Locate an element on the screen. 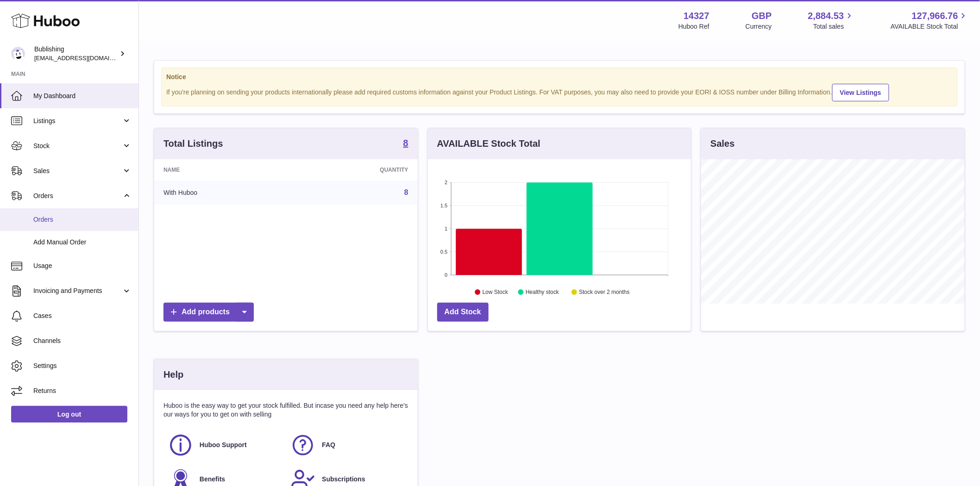  p: Huboo is the easy way to get your stock fulfilled. But incase you need any help here's our ways f... is located at coordinates (286, 410).